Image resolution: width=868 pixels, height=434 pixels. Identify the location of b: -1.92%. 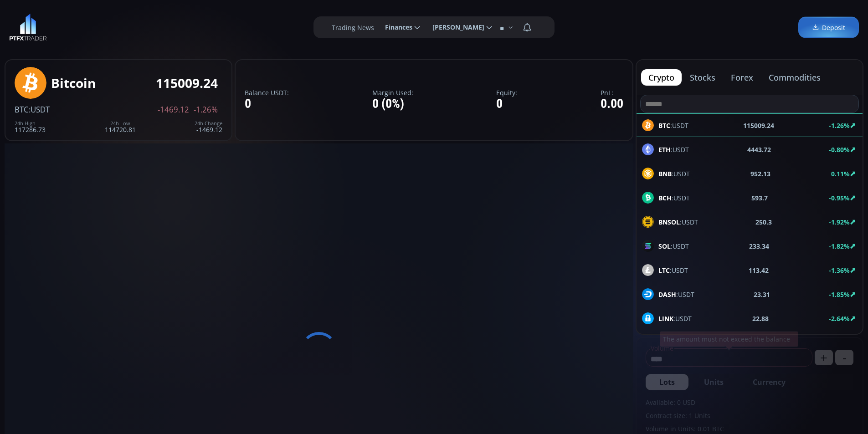
(839, 221).